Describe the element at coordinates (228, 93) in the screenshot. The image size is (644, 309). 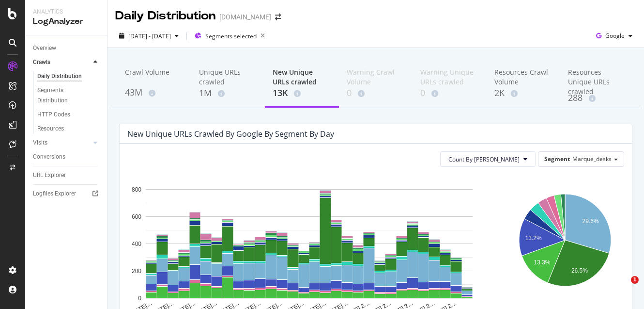
I see `div: 1M` at that location.